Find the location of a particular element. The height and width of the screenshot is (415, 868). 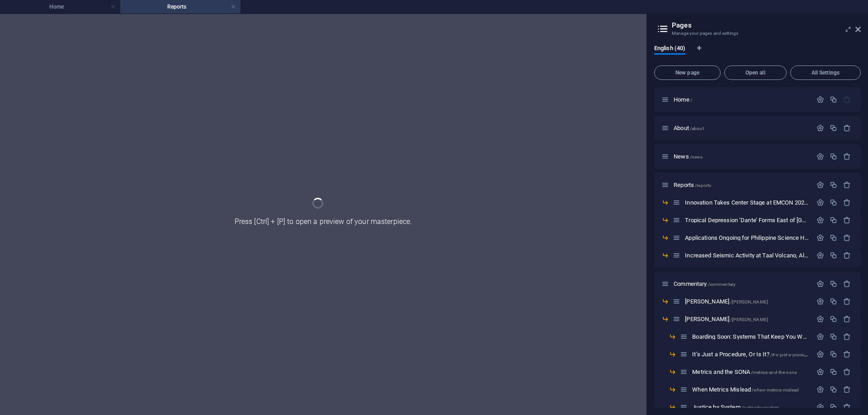

div: Home/ is located at coordinates (741, 99).